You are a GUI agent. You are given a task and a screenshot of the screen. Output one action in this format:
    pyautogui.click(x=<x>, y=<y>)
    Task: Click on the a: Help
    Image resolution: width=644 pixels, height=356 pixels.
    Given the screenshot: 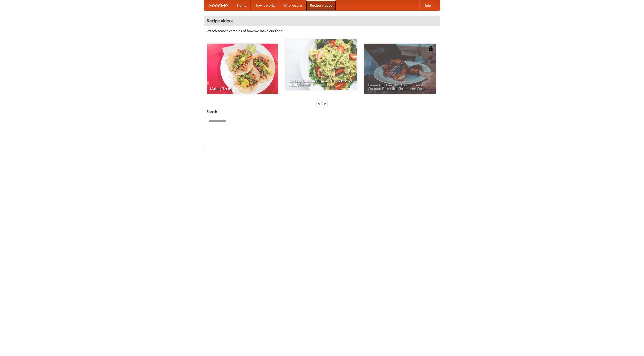 What is the action you would take?
    pyautogui.click(x=427, y=5)
    